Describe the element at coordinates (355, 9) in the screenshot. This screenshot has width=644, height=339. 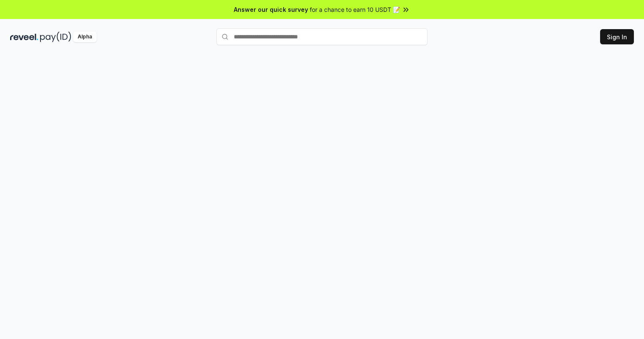
I see `span: for a chance to earn 10 USDT 📝` at that location.